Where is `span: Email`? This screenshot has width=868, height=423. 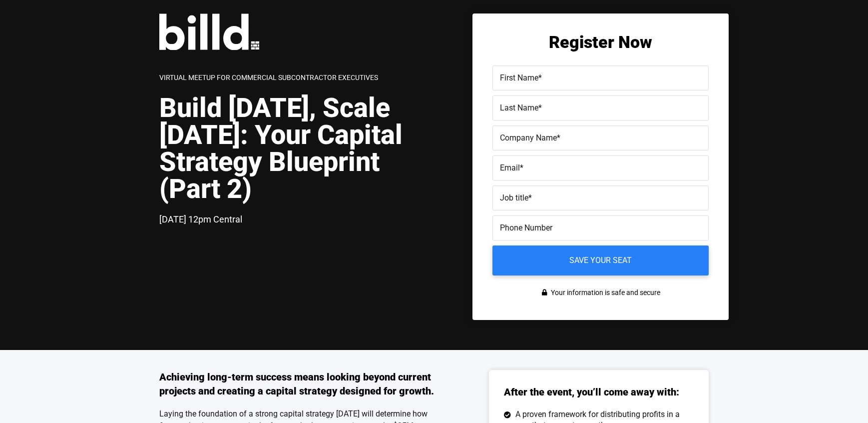
span: Email is located at coordinates (510, 167).